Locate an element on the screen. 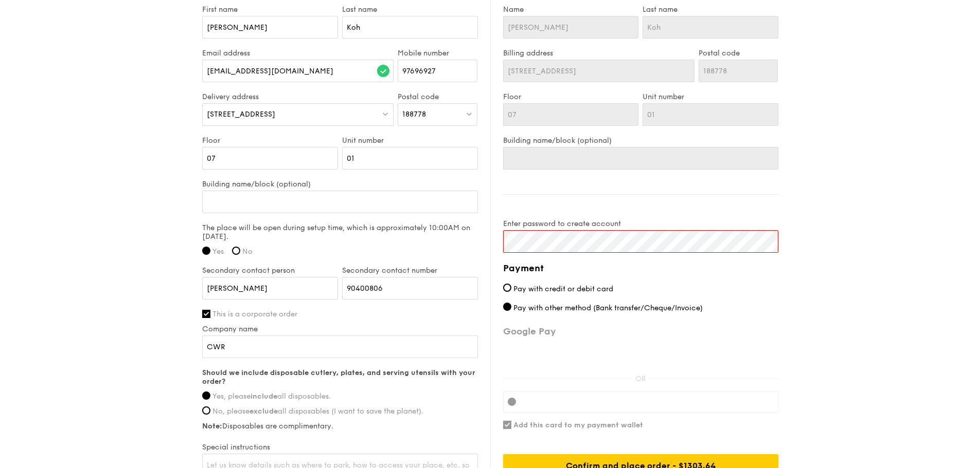 This screenshot has height=468, width=980. label: Company name is located at coordinates (340, 329).